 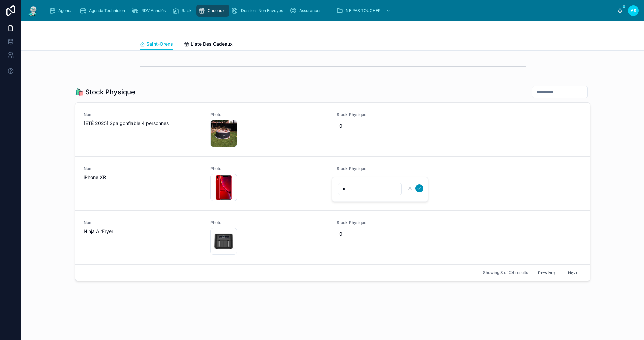 What do you see at coordinates (105, 92) in the screenshot?
I see `h1: 🛍️ Stock Physique` at bounding box center [105, 92].